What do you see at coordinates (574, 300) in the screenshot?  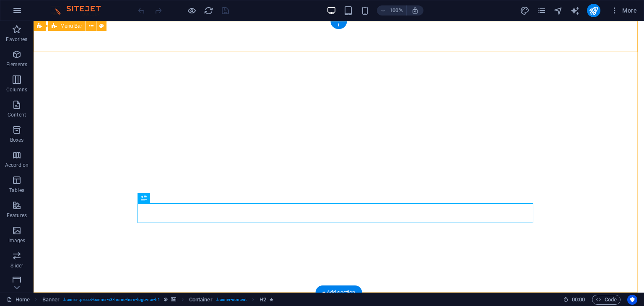 I see `h6: Session time` at bounding box center [574, 300].